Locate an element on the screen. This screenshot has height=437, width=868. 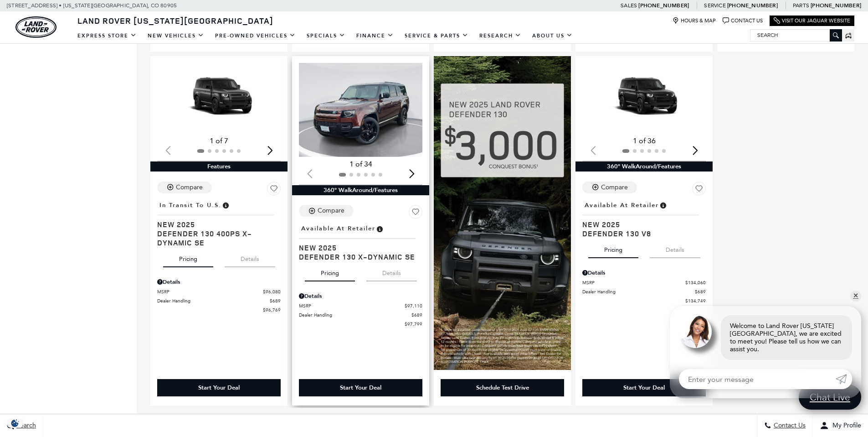
a: $96,769 is located at coordinates (219, 310).